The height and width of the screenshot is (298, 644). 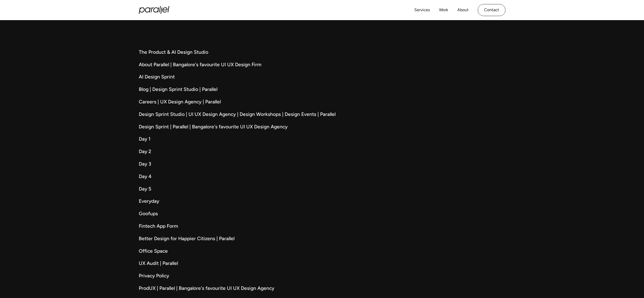 I want to click on a: Everyday, so click(x=322, y=201).